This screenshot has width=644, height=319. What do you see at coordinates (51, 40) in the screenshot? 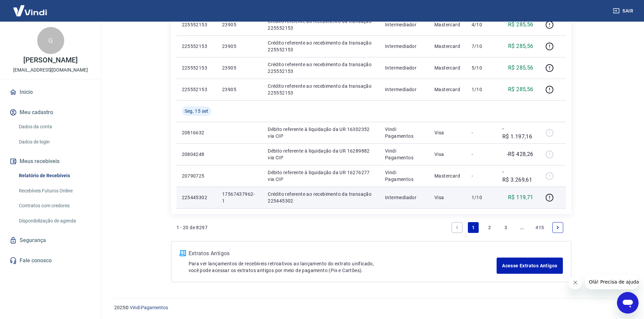
I see `div: G` at bounding box center [51, 40].